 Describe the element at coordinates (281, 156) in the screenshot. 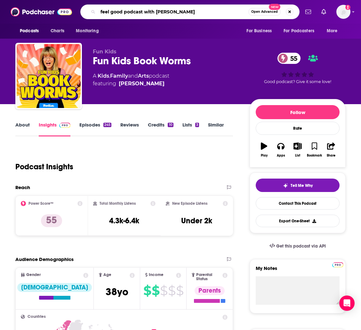

I see `div: Apps` at that location.